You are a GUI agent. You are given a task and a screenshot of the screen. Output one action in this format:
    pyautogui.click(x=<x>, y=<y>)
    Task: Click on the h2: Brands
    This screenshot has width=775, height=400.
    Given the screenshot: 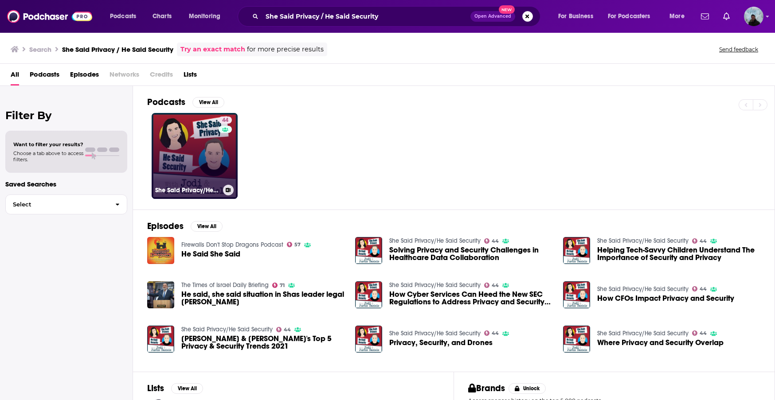 What is the action you would take?
    pyautogui.click(x=486, y=388)
    